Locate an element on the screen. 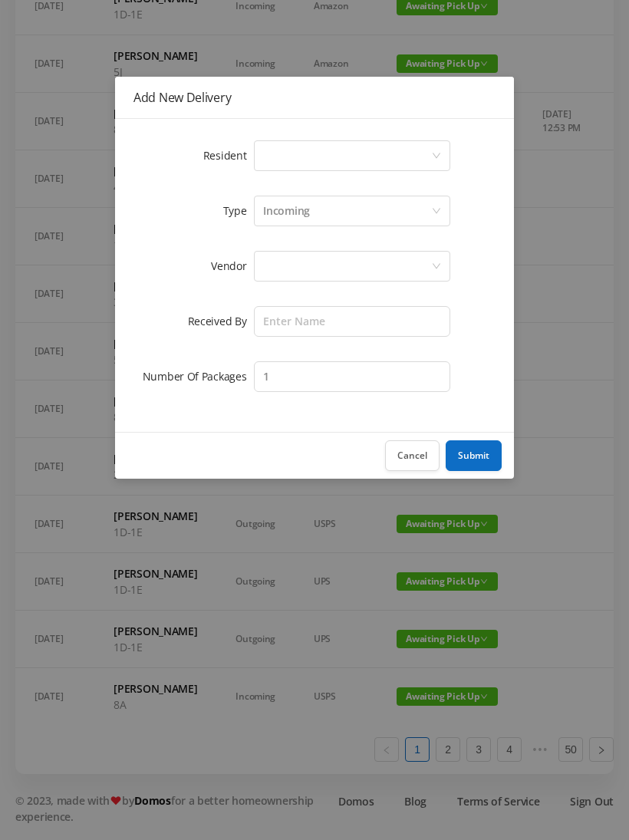 The image size is (629, 840). div: Incoming is located at coordinates (286, 211).